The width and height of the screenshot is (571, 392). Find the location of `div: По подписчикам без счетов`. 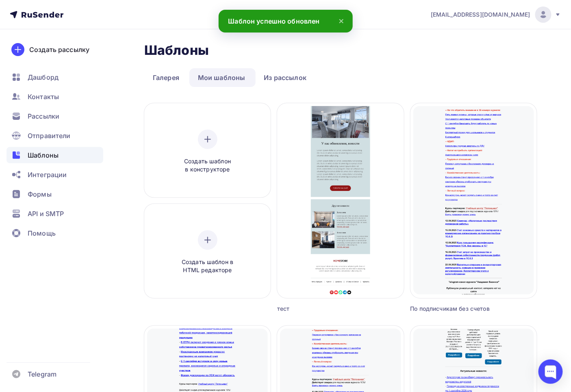

div: По подписчикам без счетов is located at coordinates (458, 308).